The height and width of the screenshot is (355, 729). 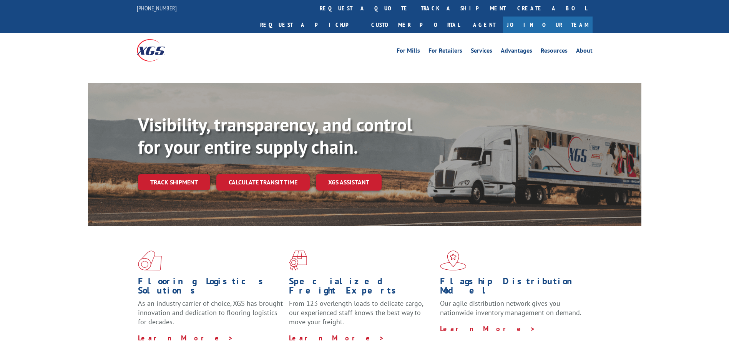 I want to click on img: xgs-icon-focused-on-flooring-red, so click(x=298, y=261).